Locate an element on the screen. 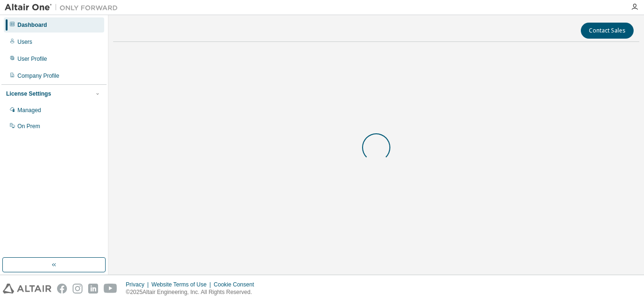 The width and height of the screenshot is (644, 302). div: Cookie Consent is located at coordinates (236, 284).